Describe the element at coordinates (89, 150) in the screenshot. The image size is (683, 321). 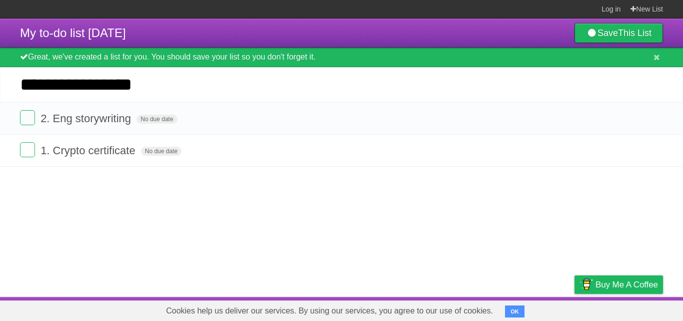
I see `span: 1. Crypto certificate` at that location.